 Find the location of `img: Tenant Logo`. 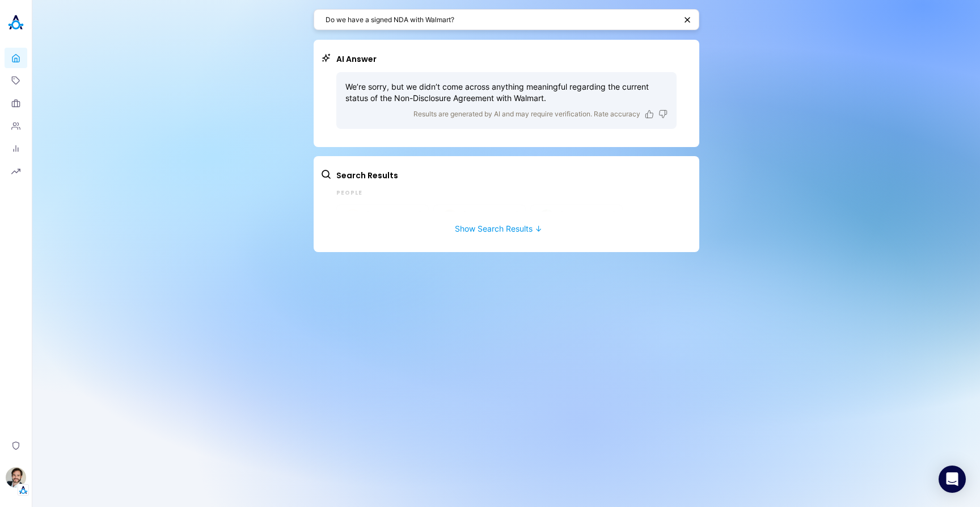

img: Tenant Logo is located at coordinates (23, 489).